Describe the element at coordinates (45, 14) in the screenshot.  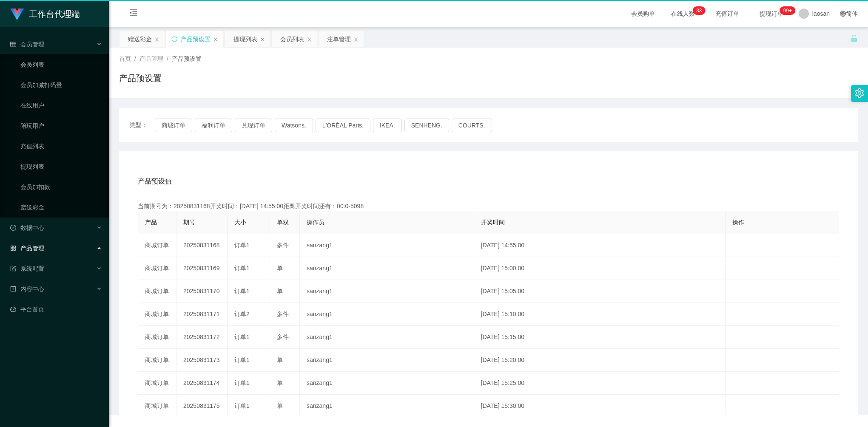
I see `a: 工作台代理端` at that location.